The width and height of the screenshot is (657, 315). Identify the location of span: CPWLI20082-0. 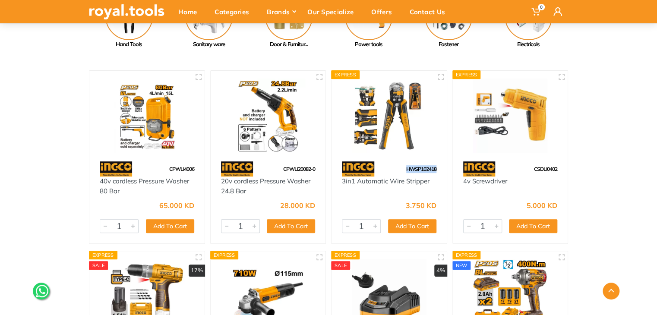
(299, 169).